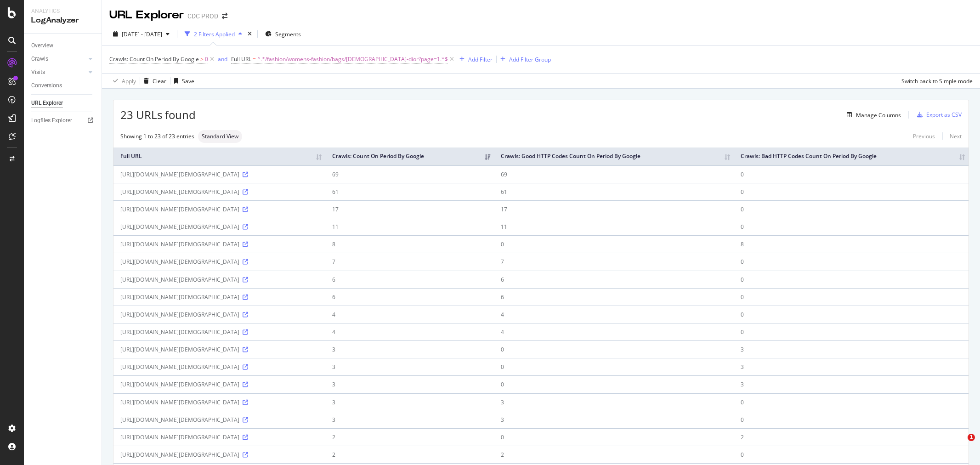 The height and width of the screenshot is (465, 980). What do you see at coordinates (207, 60) in the screenshot?
I see `span: 0` at bounding box center [207, 60].